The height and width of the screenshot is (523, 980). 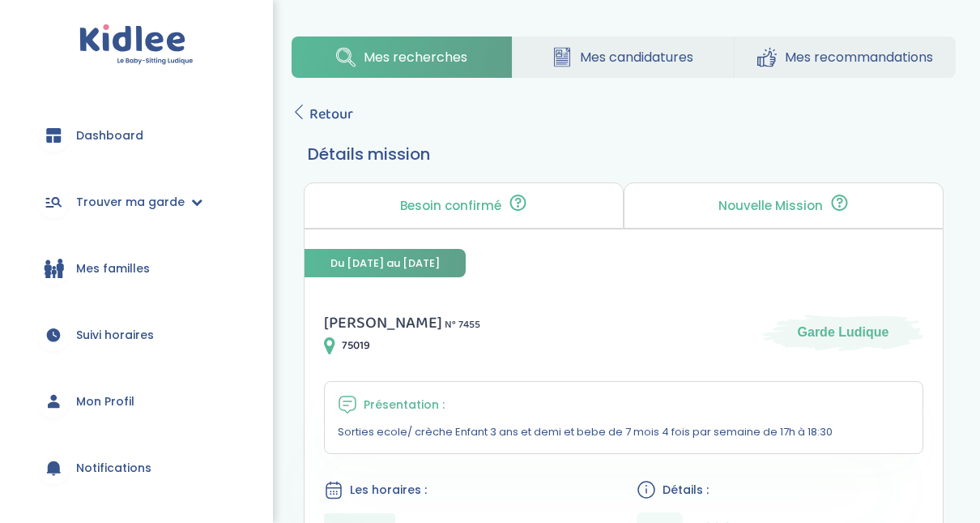 I want to click on a: Trouver ma garde, so click(x=136, y=202).